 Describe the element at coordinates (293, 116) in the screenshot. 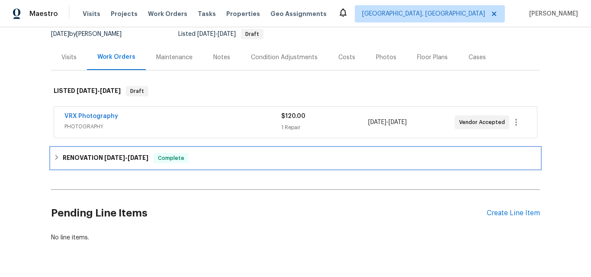

I see `span: $120.00` at that location.